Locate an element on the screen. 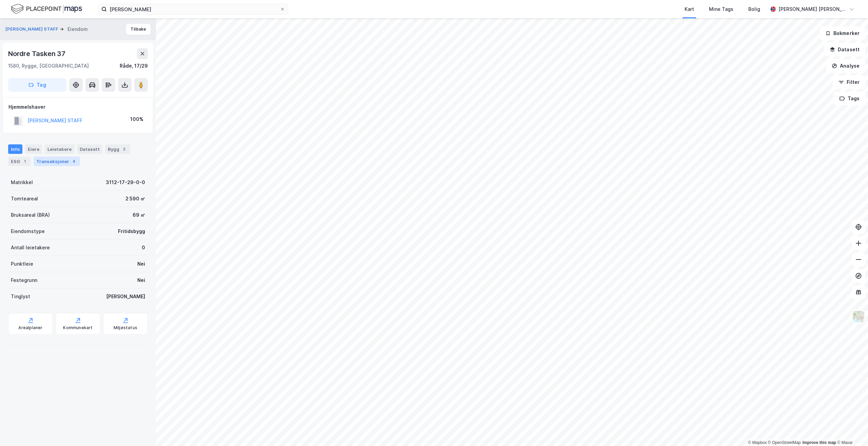 This screenshot has width=868, height=446. div: Datasett is located at coordinates (89, 149).